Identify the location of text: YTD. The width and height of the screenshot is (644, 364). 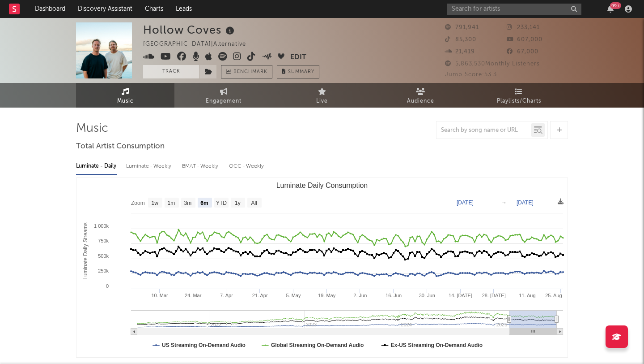
(222, 203).